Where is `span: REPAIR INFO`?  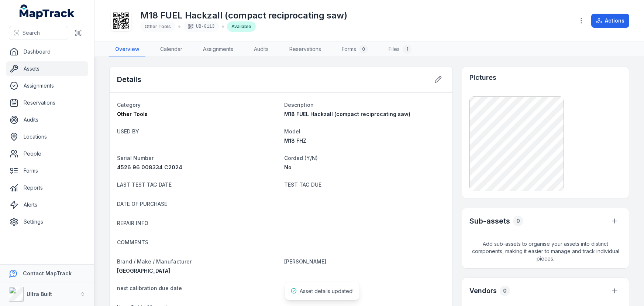 span: REPAIR INFO is located at coordinates (132, 223).